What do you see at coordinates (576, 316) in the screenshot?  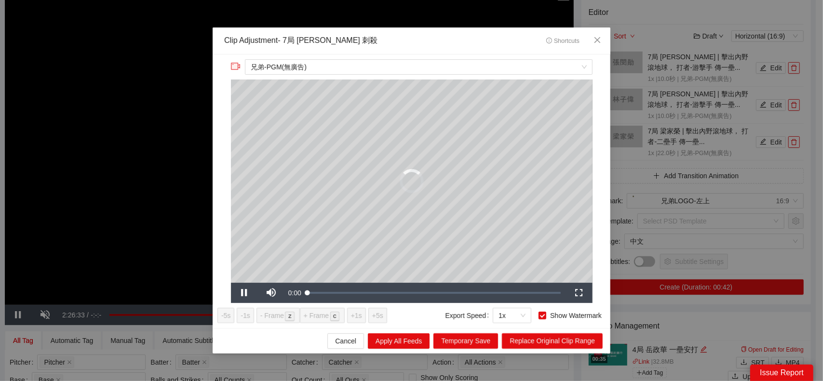 I see `span: Show Watermark` at bounding box center [576, 316].